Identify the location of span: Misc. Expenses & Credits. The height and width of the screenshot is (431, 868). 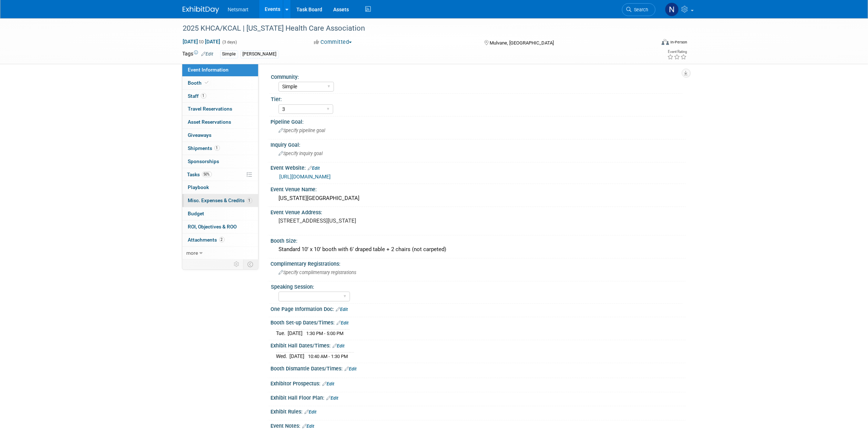
(220, 200).